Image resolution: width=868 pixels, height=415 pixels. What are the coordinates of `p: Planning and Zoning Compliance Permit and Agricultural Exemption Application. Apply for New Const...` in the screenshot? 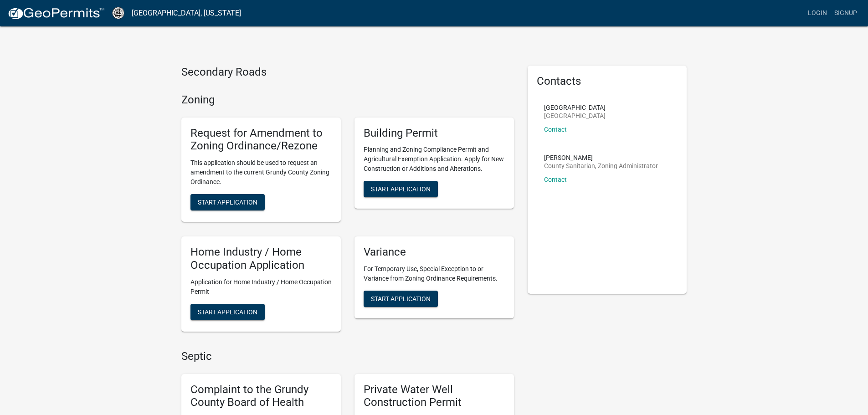 It's located at (434, 159).